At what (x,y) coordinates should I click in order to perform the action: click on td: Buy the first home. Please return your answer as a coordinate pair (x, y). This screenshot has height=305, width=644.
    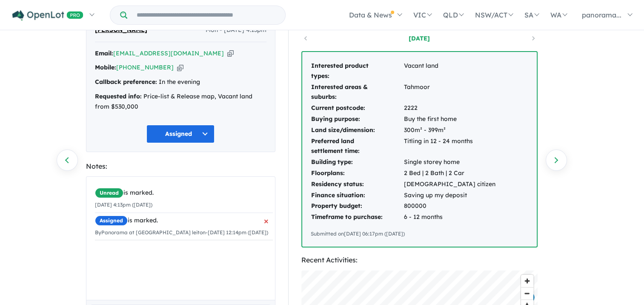
    Looking at the image, I should click on (450, 119).